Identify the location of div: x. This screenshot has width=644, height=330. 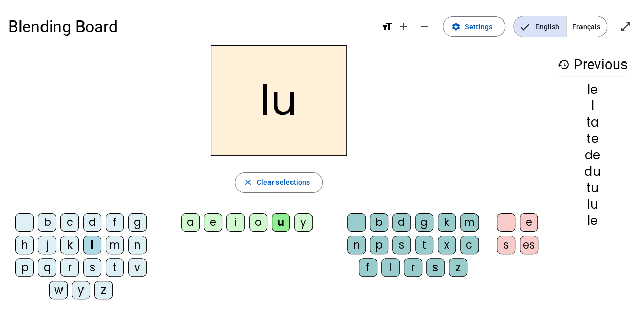
(447, 245).